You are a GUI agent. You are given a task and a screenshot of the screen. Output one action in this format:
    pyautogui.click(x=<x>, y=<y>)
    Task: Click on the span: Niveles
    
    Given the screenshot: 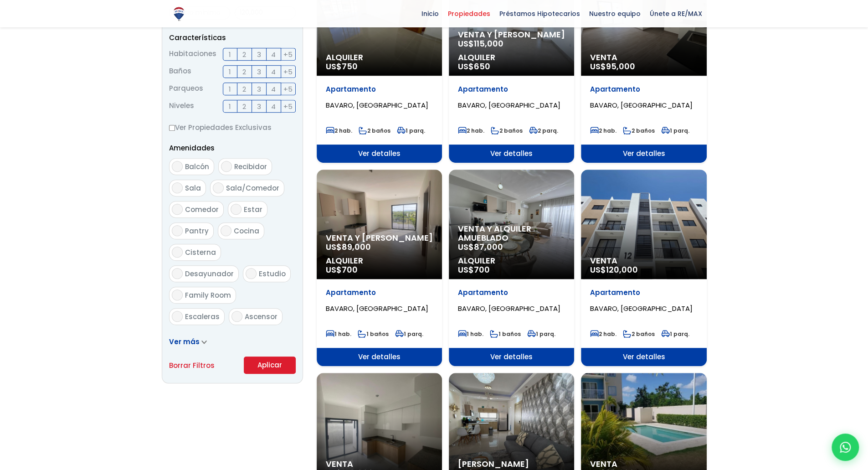 What is the action you would take?
    pyautogui.click(x=181, y=106)
    